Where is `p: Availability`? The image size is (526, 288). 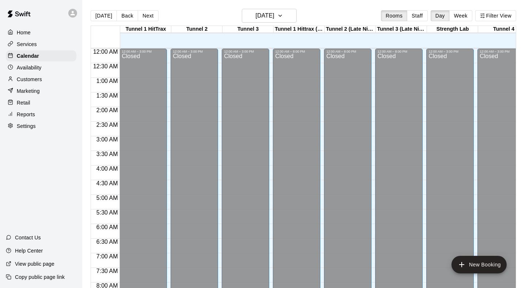 p: Availability is located at coordinates (29, 68).